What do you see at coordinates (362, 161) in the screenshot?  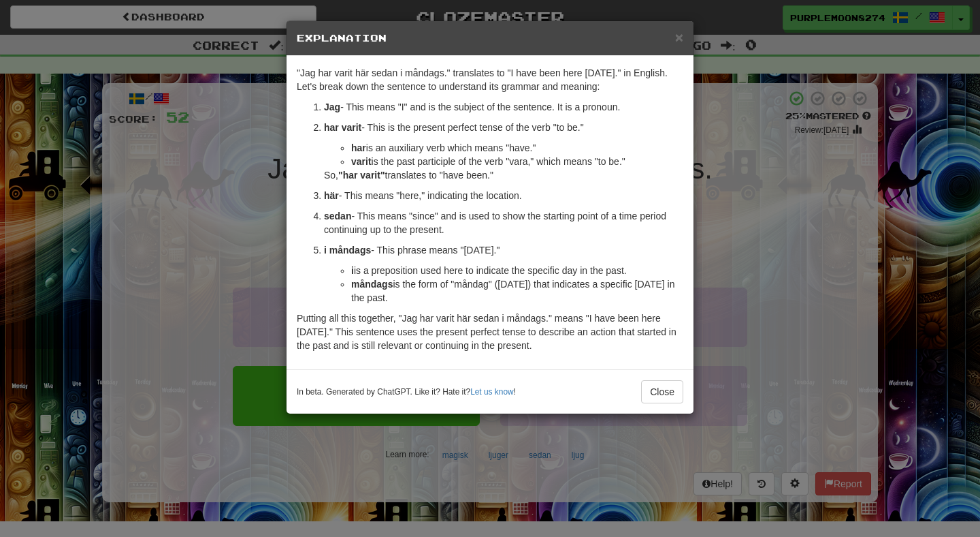 I see `strong: varit` at bounding box center [362, 161].